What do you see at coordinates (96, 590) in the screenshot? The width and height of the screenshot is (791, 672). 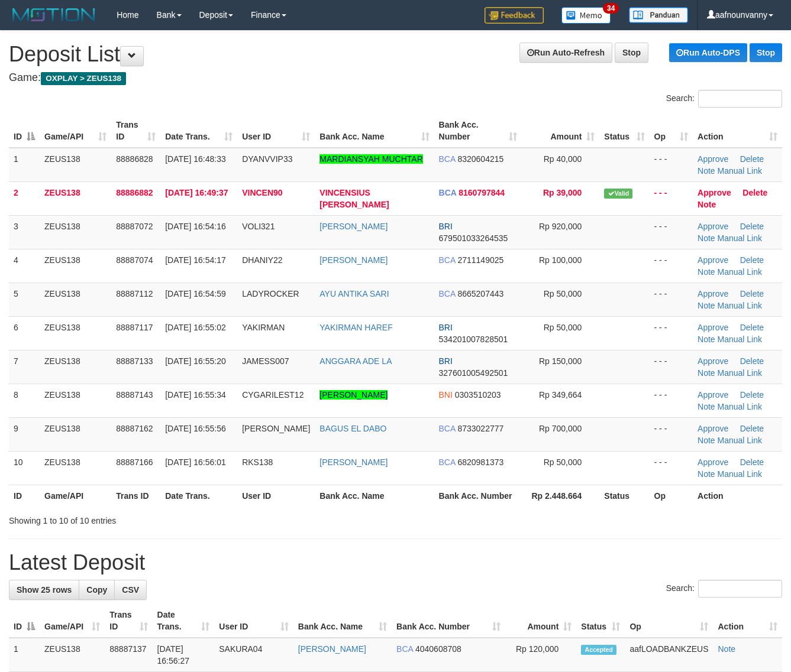 I see `a: Copy` at bounding box center [96, 590].